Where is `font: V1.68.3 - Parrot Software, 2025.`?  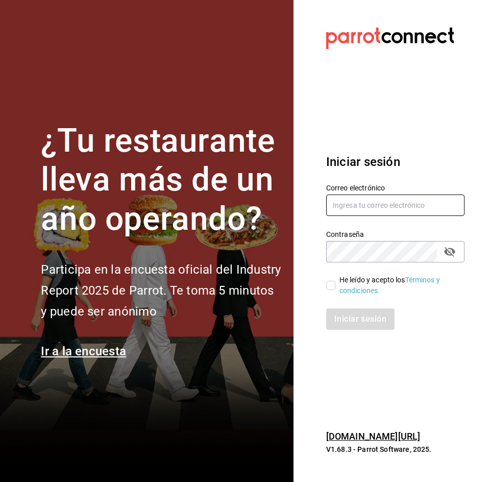
font: V1.68.3 - Parrot Software, 2025. is located at coordinates (379, 449).